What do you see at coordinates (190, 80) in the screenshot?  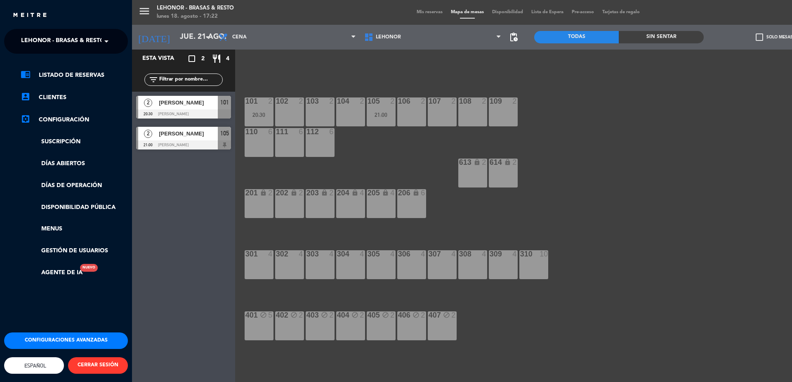 I see `input: Filtrar por nombre...` at bounding box center [190, 80].